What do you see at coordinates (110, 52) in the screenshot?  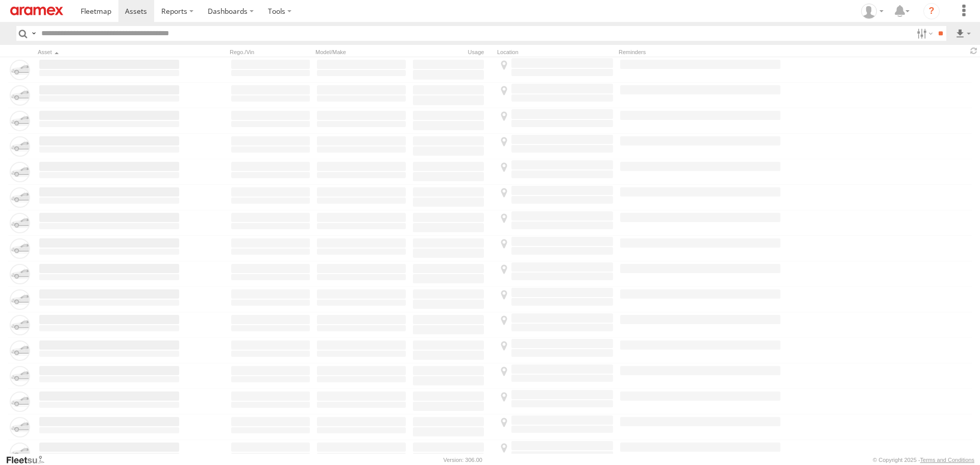 I see `div: Click to Sort` at bounding box center [110, 52].